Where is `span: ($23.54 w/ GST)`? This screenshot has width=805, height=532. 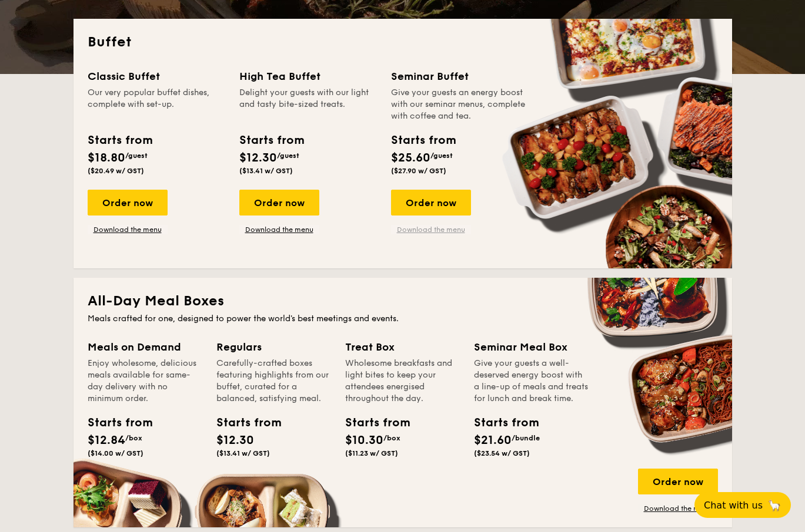 span: ($23.54 w/ GST) is located at coordinates (501, 454).